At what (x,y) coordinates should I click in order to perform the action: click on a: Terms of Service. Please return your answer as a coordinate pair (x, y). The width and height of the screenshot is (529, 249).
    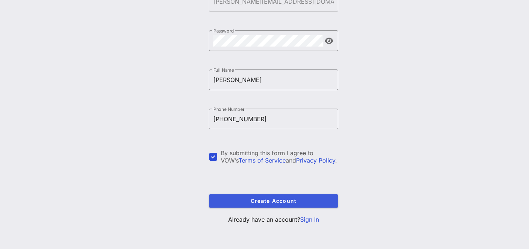
    Looking at the image, I should click on (262, 160).